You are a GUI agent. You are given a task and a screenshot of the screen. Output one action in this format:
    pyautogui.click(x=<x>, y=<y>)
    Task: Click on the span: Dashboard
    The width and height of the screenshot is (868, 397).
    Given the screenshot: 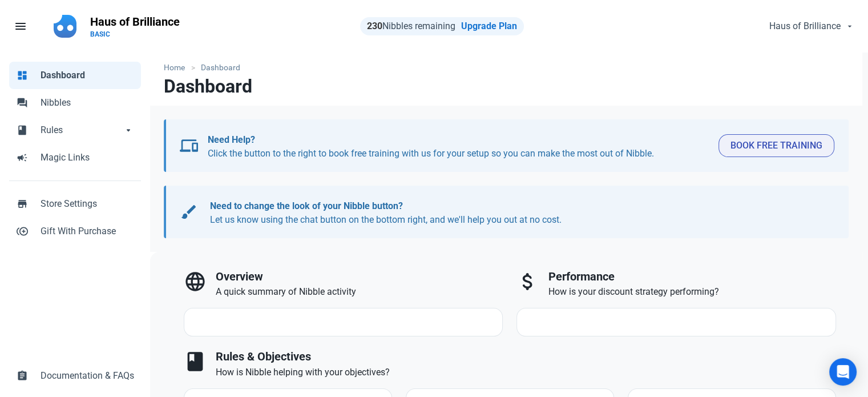 What is the action you would take?
    pyautogui.click(x=87, y=76)
    